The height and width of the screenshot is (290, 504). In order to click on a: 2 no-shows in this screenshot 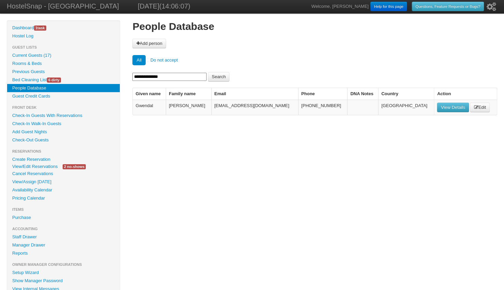, I will do `click(74, 166)`.